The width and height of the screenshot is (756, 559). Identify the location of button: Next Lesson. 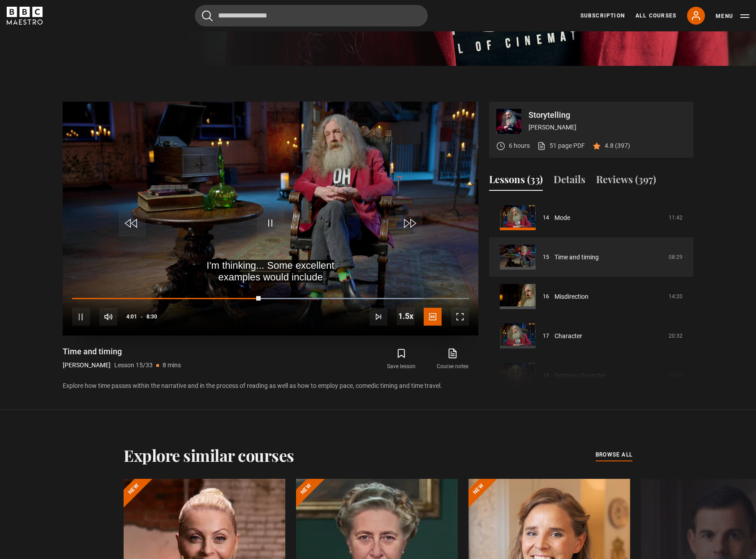
(378, 316).